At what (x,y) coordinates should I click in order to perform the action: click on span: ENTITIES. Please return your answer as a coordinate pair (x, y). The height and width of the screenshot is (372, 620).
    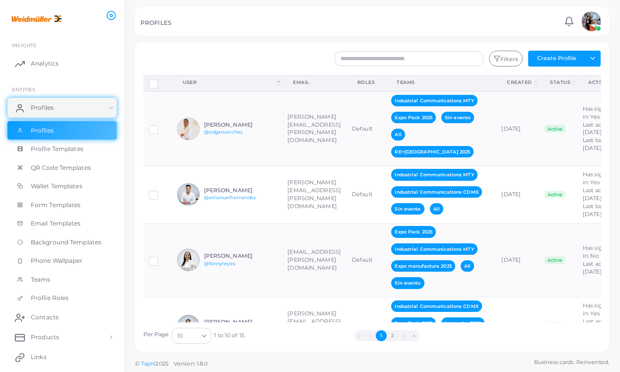
    Looking at the image, I should click on (23, 89).